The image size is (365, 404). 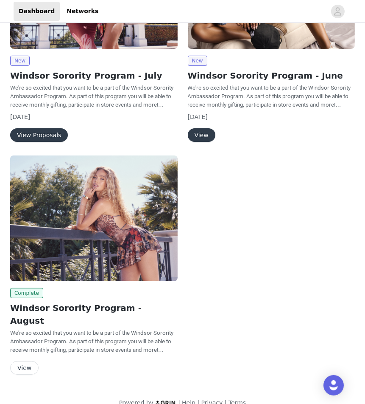 What do you see at coordinates (338, 11) in the screenshot?
I see `div: avatar` at bounding box center [338, 11].